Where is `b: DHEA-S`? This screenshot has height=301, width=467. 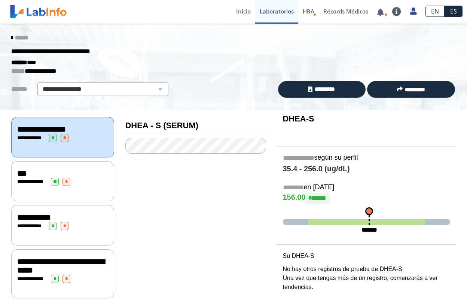 b: DHEA-S is located at coordinates (299, 118).